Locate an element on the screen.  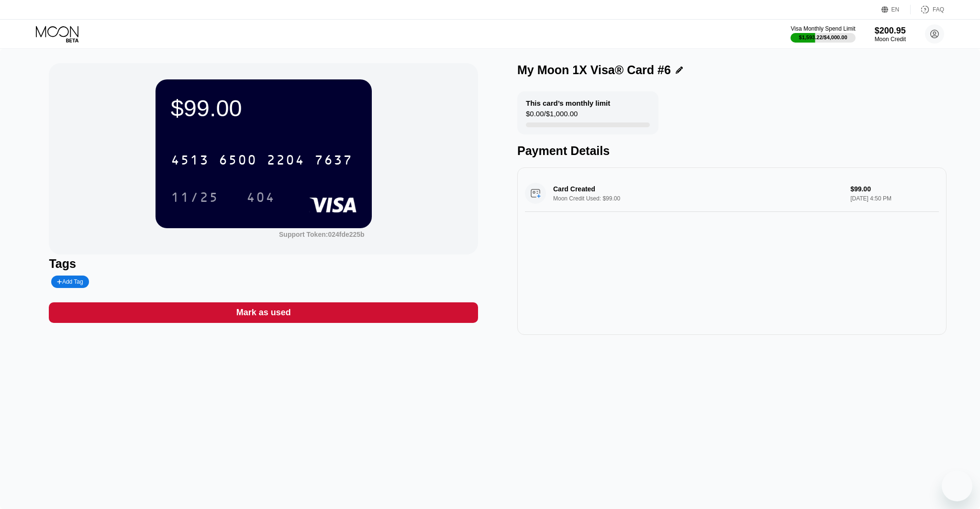
div: Support Token: 024fde225b is located at coordinates (322, 234).